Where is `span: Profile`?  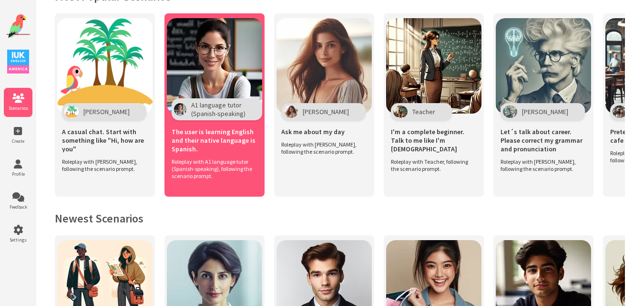 span: Profile is located at coordinates (18, 174).